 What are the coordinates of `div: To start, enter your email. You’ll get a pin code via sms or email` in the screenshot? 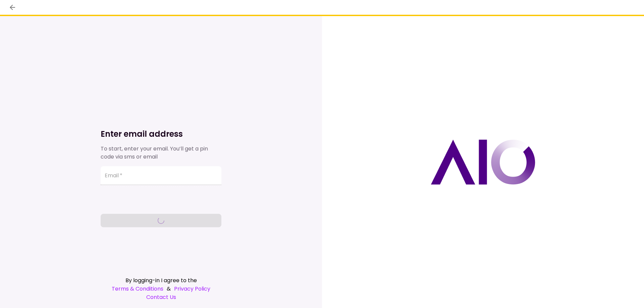 It's located at (161, 152).